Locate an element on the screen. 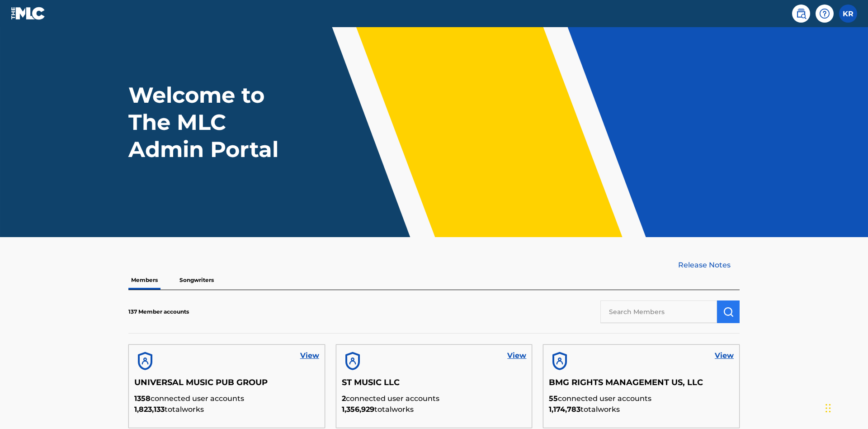 Image resolution: width=868 pixels, height=429 pixels. p: Members is located at coordinates (144, 280).